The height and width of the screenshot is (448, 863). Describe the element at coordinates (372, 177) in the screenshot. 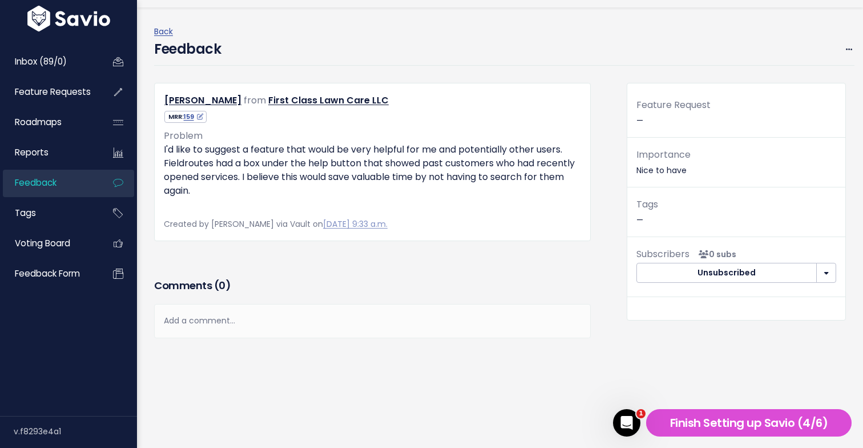

I see `p: I'd like to suggest a feature that would be very helpful for me and potentially other users. Fiel...` at that location.